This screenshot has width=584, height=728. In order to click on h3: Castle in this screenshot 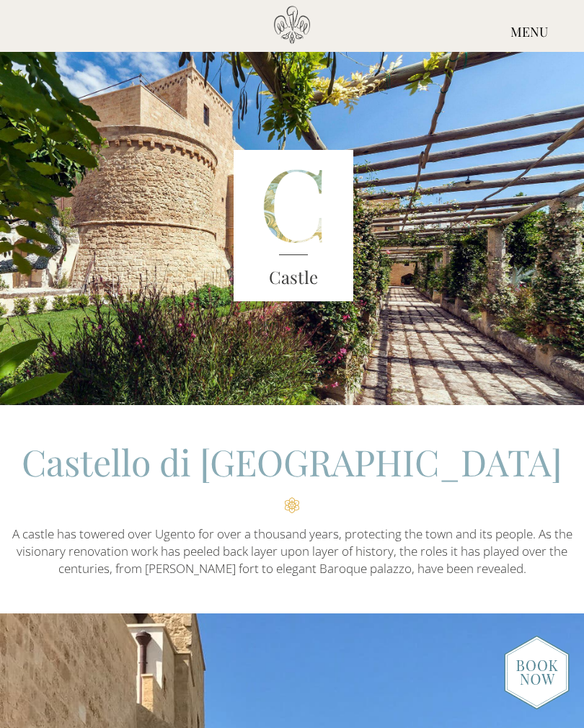, I will do `click(293, 277)`.